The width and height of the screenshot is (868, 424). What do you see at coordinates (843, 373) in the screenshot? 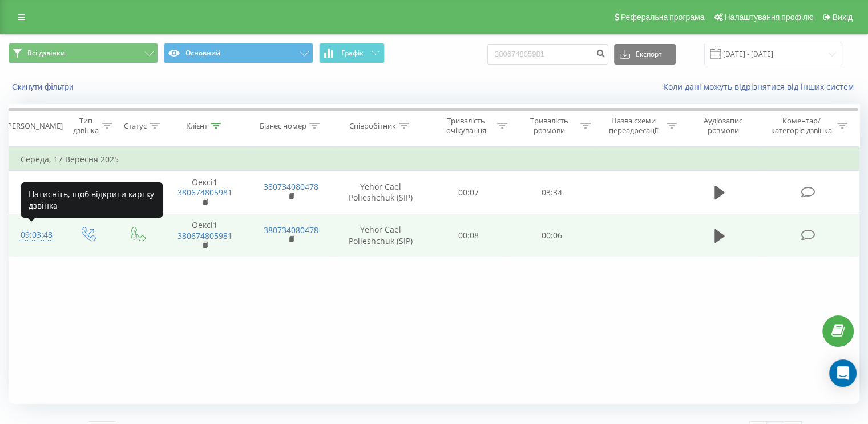
I see `div: Відкрити Intercom Messenger` at bounding box center [843, 373].